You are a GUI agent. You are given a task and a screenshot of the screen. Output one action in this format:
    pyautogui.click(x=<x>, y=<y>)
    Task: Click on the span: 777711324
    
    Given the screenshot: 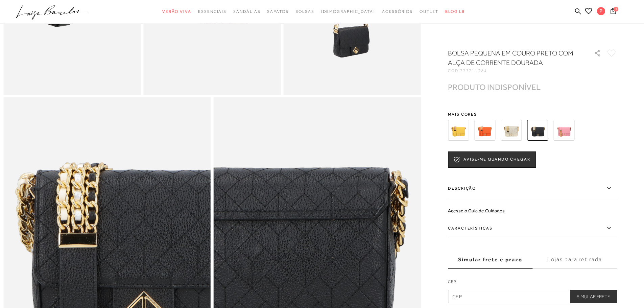 What is the action you would take?
    pyautogui.click(x=474, y=70)
    